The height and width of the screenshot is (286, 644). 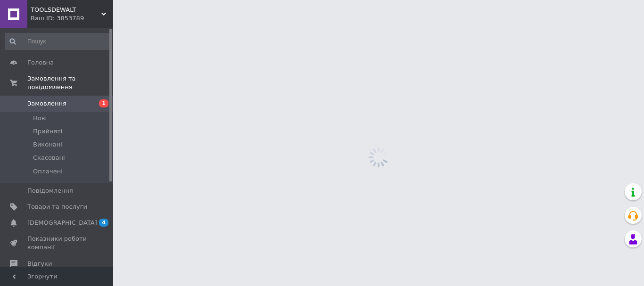 What do you see at coordinates (58, 41) in the screenshot?
I see `input: Пошук` at bounding box center [58, 41].